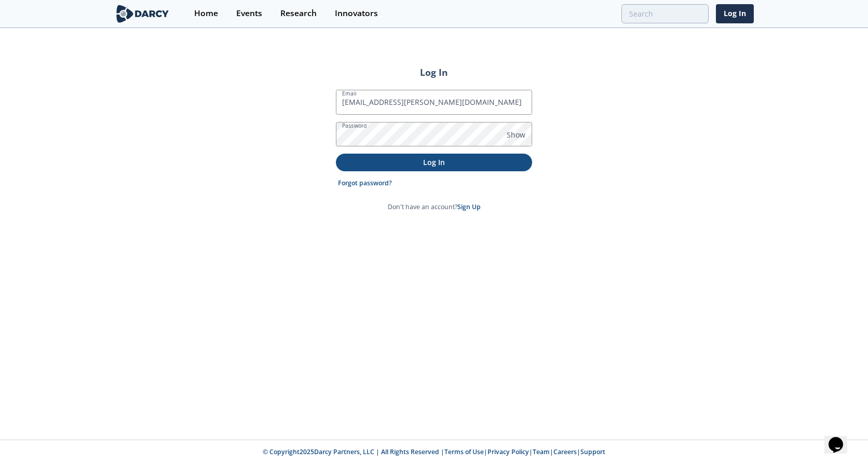  I want to click on a: Log In, so click(735, 13).